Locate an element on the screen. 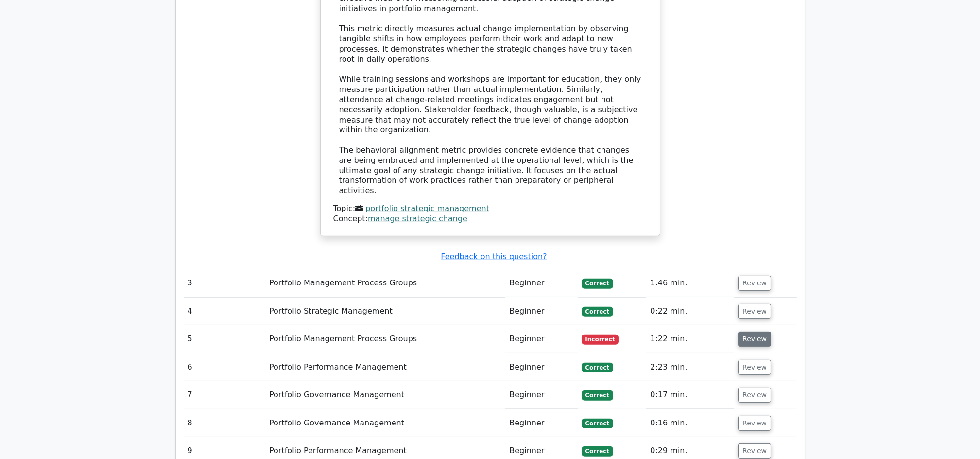 Image resolution: width=980 pixels, height=459 pixels. td: 8 is located at coordinates (225, 423).